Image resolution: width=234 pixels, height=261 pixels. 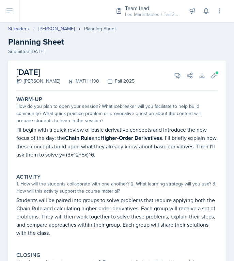 What do you see at coordinates (29, 99) in the screenshot?
I see `label: Warm-Up` at bounding box center [29, 99].